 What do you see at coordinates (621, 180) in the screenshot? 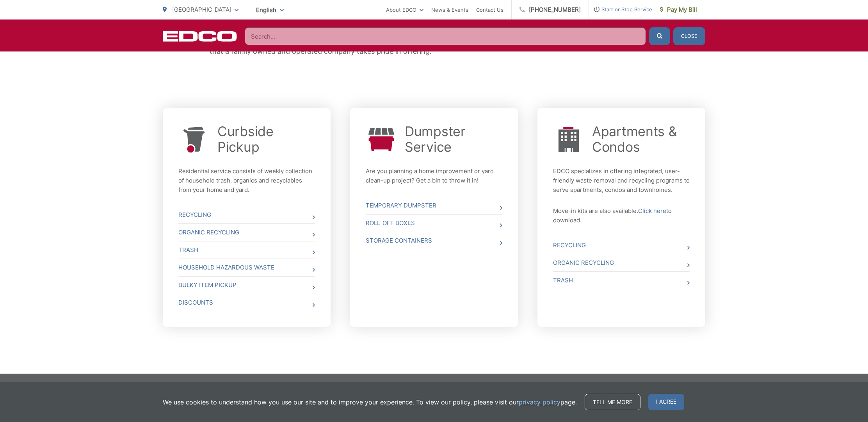
I see `p: EDCO specializes in offering integrated, user-friendly waste removal and recycling programs to se...` at bounding box center [621, 180].